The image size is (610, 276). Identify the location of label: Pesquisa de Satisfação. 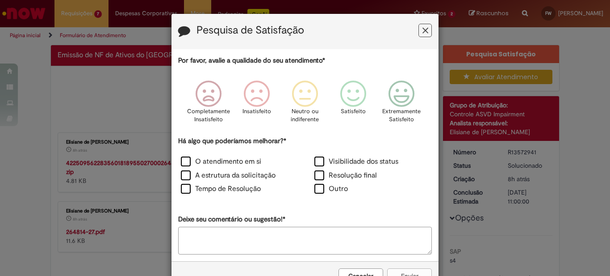
(250, 30).